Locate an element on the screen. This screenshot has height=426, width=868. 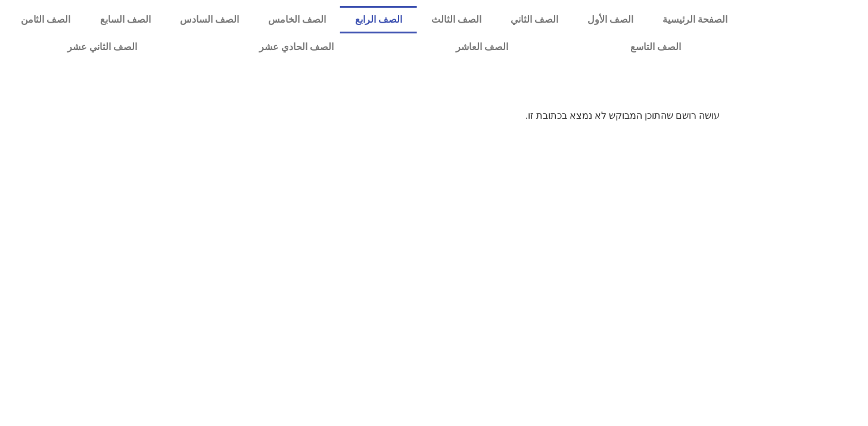
a: الصف الثاني عشر is located at coordinates (102, 47).